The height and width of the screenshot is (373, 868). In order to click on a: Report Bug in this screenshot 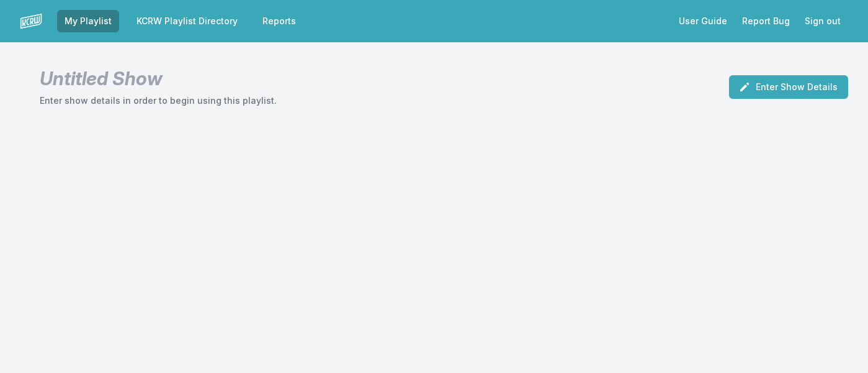, I will do `click(766, 21)`.